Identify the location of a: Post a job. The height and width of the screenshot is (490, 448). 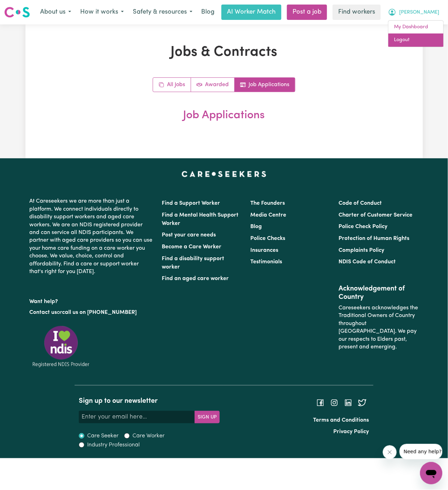
(307, 12).